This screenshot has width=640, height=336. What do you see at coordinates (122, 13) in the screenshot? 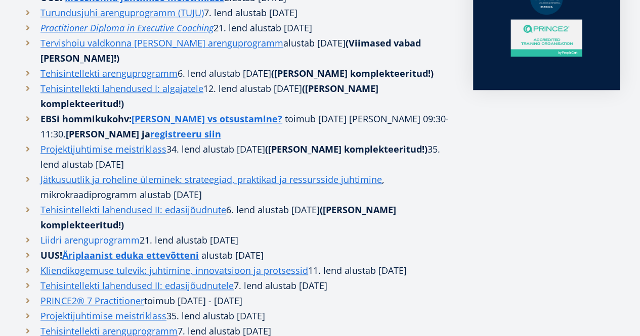
I see `a: Turundusjuhi arenguprogramm (TUJU)` at bounding box center [122, 13].